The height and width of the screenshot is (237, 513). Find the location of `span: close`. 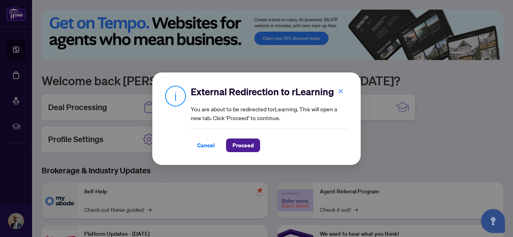

span: close is located at coordinates (341, 91).